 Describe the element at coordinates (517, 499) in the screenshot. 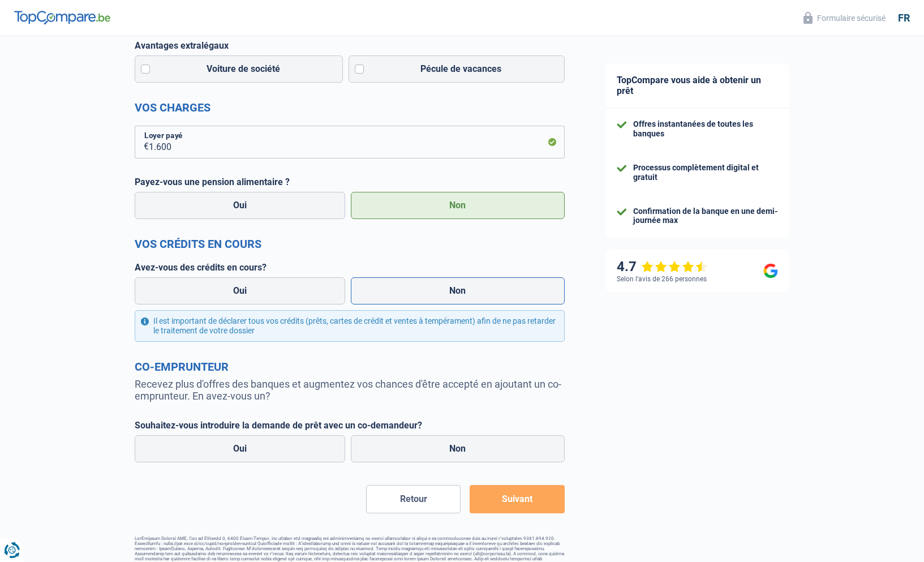

I see `button: Suivant` at that location.